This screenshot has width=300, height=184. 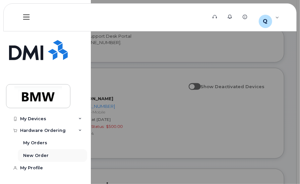 I want to click on div: New Order, so click(x=36, y=156).